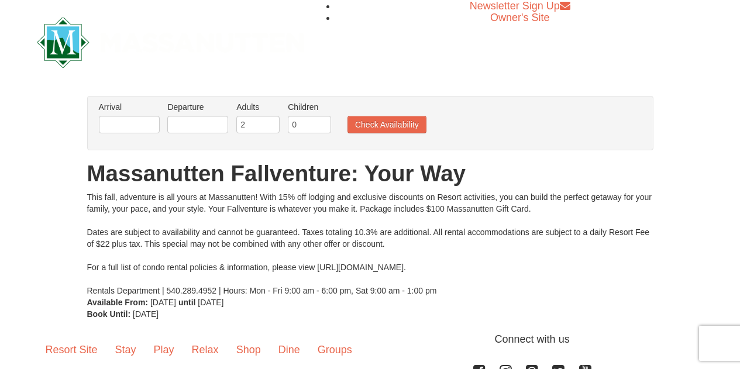  What do you see at coordinates (370, 244) in the screenshot?
I see `div: This fall, adventure is all yours at Massanutten! With 15% off lodging and exclusive discounts on...` at bounding box center [370, 244].